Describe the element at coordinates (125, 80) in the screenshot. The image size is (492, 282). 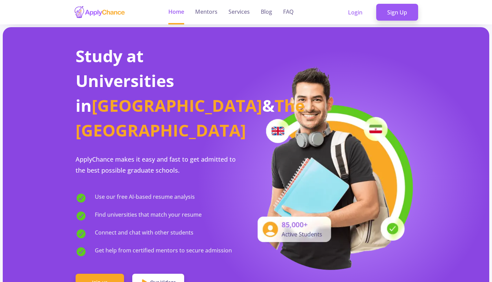
I see `span: Study at Universities in` at that location.